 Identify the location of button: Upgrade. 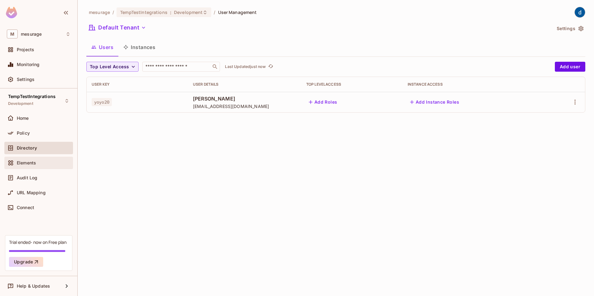
(26, 262).